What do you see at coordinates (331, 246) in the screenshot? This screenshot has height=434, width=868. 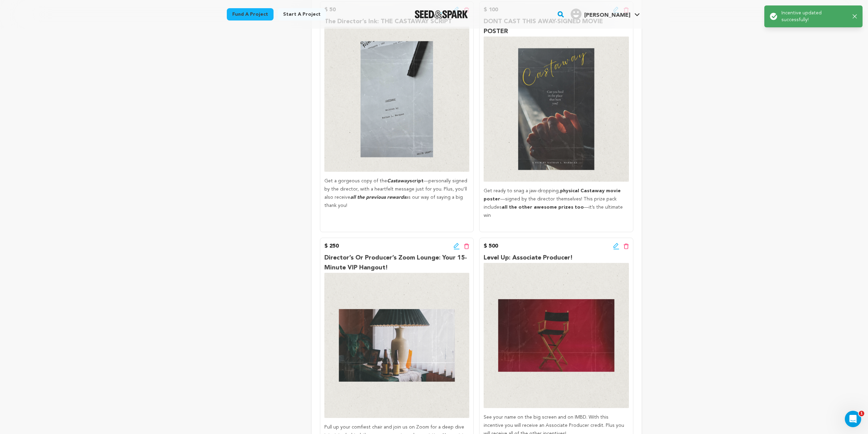 I see `p: $ 250` at bounding box center [331, 246].